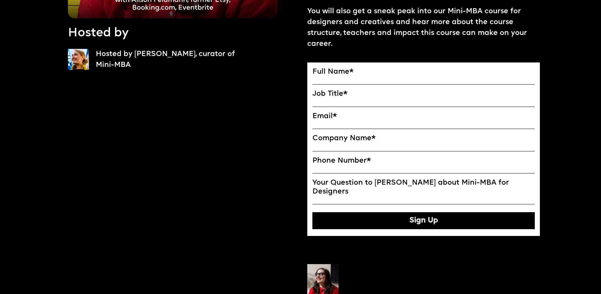 The width and height of the screenshot is (601, 294). Describe the element at coordinates (424, 138) in the screenshot. I see `label: Company Name` at that location.